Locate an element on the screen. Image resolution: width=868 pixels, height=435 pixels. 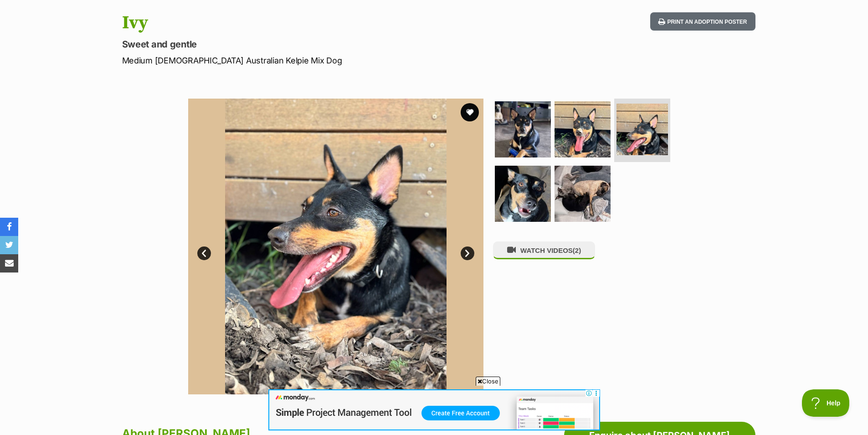
h1: Ivy is located at coordinates (315, 23).